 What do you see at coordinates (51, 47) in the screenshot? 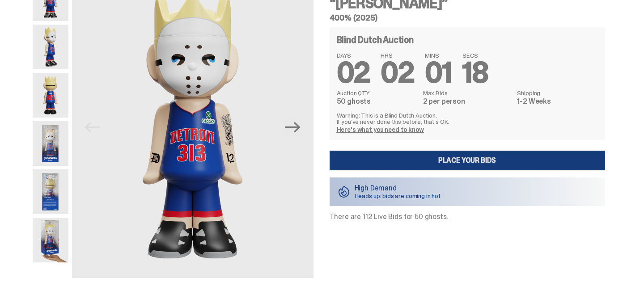
I see `img: Copy%20of%20Eminem_NBA_400_3.png` at bounding box center [51, 47].